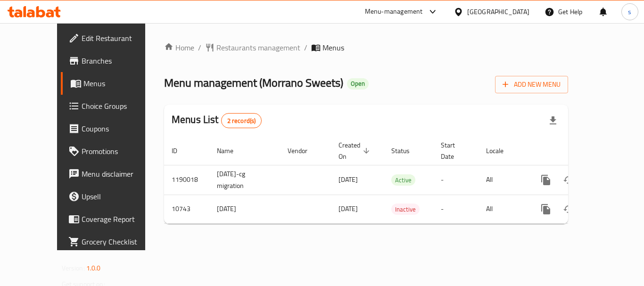 The height and width of the screenshot is (286, 644). I want to click on a: Grocery Checklist, so click(113, 242).